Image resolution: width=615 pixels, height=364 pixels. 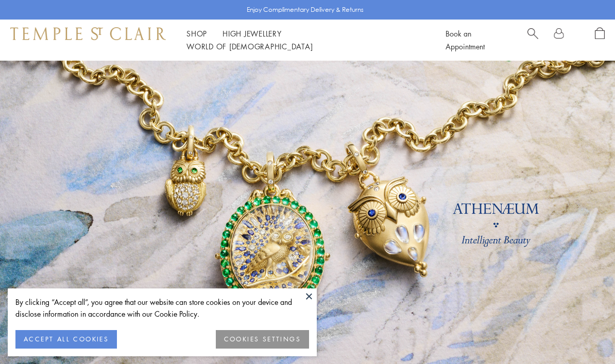 I want to click on div: By clicking “Accept all”, you agree that our website can store cookies on your device and disclos..., so click(x=162, y=308).